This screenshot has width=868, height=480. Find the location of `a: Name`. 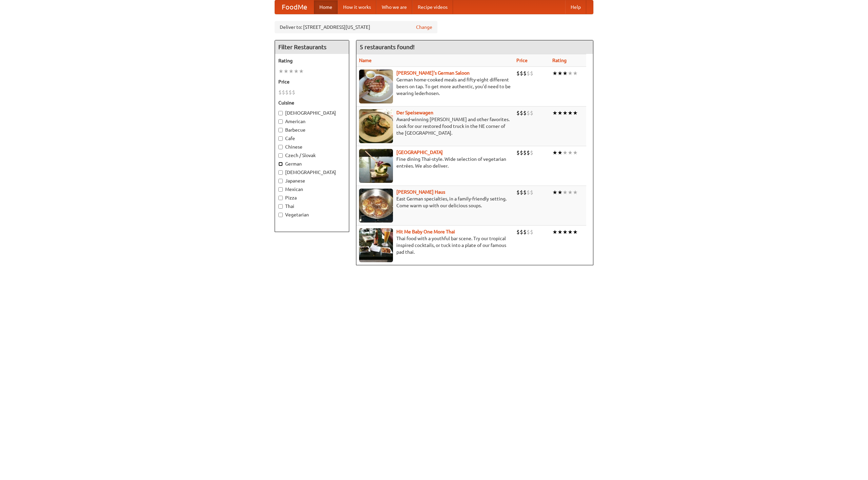

a: Name is located at coordinates (365, 61).